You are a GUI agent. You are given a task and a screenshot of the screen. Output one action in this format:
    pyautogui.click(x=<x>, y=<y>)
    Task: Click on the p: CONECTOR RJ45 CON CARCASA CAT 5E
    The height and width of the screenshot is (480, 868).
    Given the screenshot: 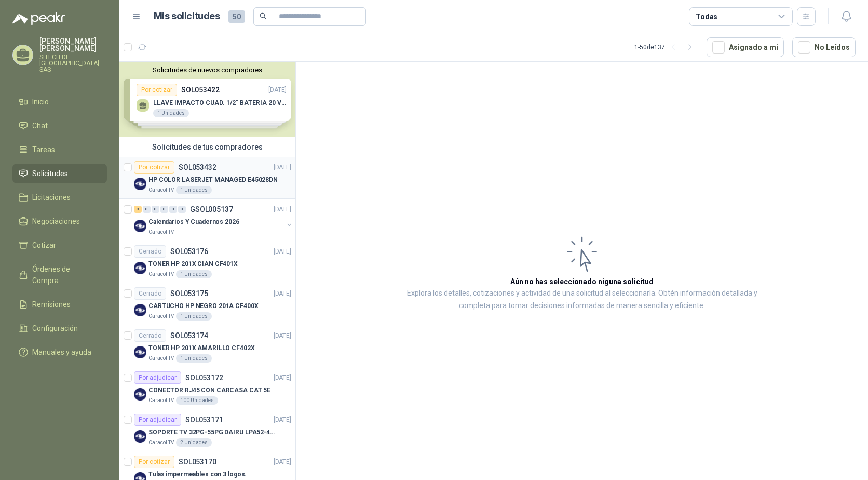 What is the action you would take?
    pyautogui.click(x=209, y=390)
    